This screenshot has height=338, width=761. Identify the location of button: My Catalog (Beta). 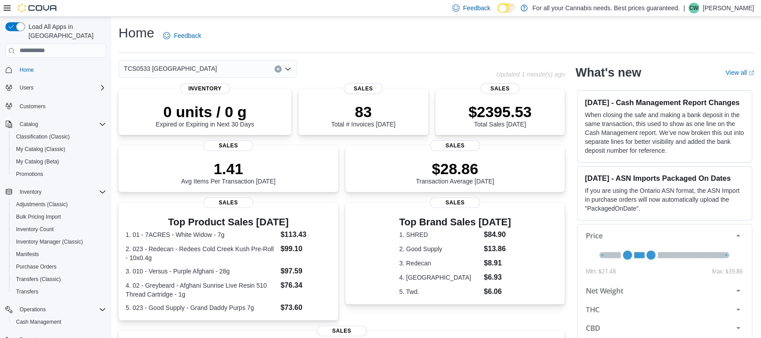
(59, 162).